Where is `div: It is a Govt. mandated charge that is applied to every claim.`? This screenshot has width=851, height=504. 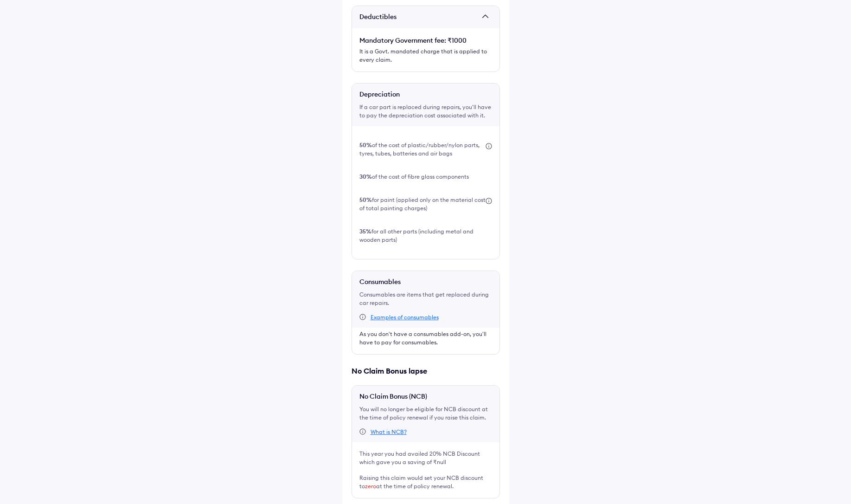
div: It is a Govt. mandated charge that is applied to every claim. is located at coordinates (426, 55).